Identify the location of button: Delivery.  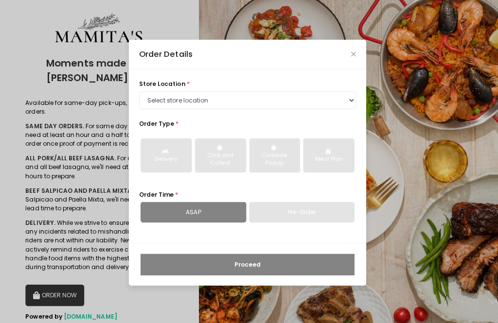
(167, 155).